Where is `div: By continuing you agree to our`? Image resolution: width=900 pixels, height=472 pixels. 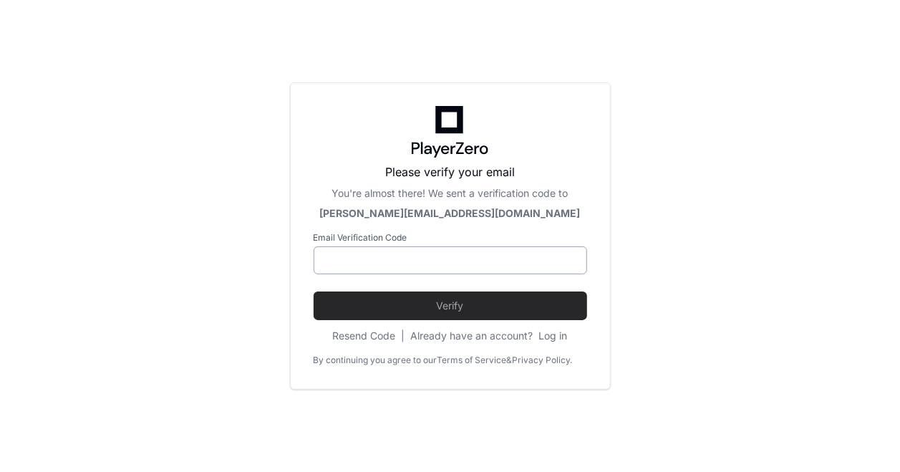
div: By continuing you agree to our is located at coordinates (375, 360).